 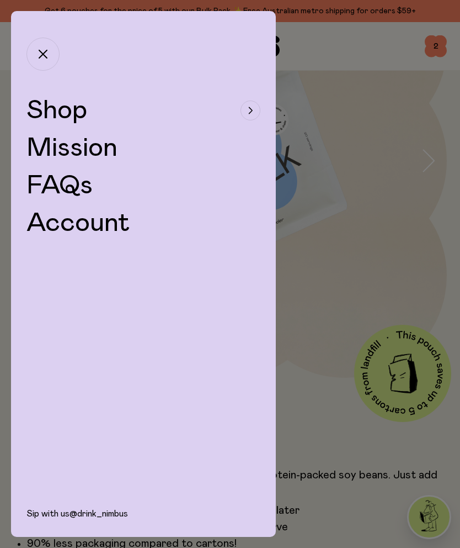 What do you see at coordinates (60, 185) in the screenshot?
I see `a: FAQs` at bounding box center [60, 185].